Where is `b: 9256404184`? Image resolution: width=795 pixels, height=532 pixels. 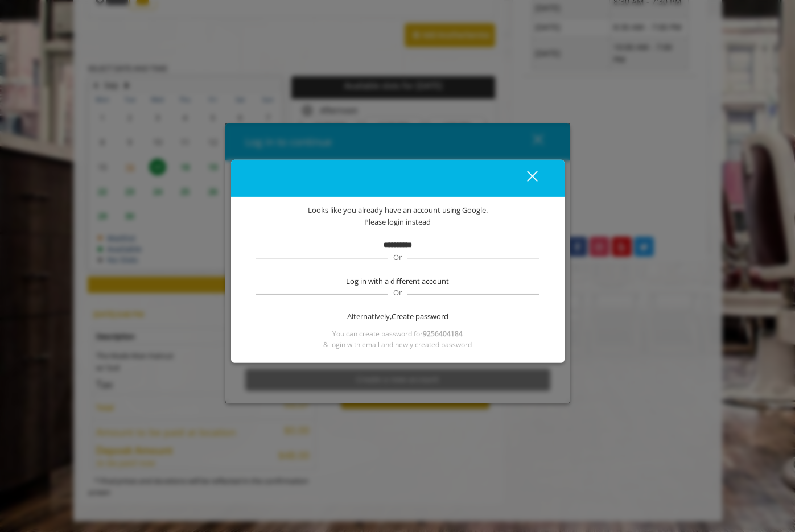
b: 9256404184 is located at coordinates (443, 334).